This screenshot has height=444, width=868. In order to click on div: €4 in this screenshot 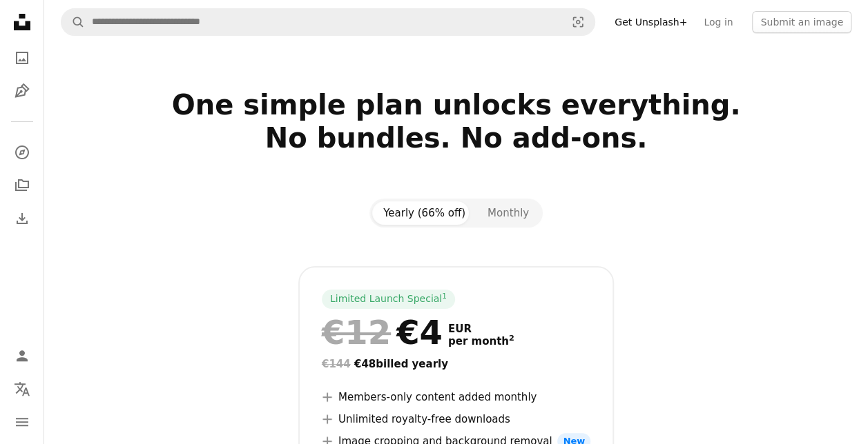, I will do `click(382, 332)`.